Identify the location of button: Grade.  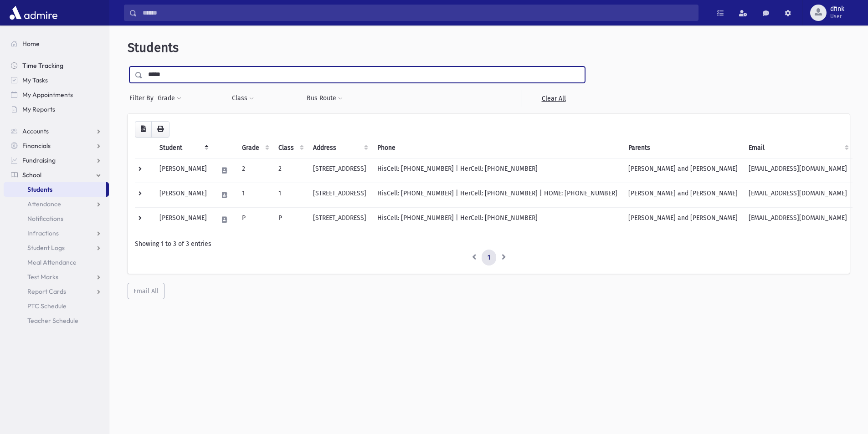
(170, 99).